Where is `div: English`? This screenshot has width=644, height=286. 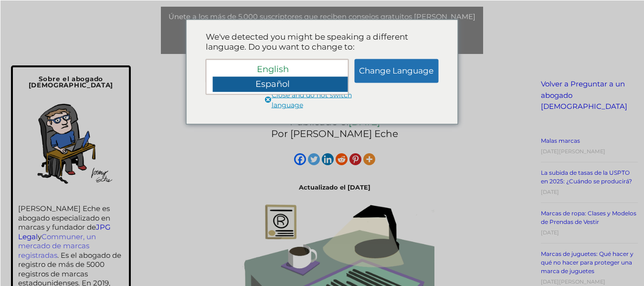
div: English is located at coordinates (281, 69).